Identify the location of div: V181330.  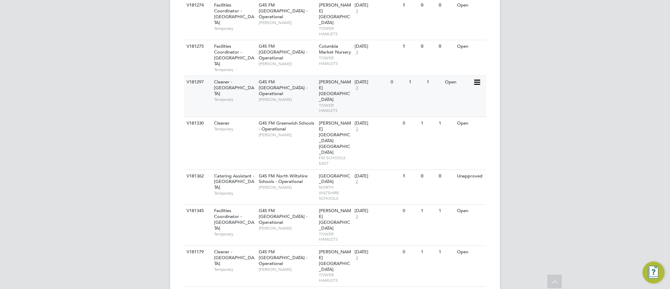
(197, 123).